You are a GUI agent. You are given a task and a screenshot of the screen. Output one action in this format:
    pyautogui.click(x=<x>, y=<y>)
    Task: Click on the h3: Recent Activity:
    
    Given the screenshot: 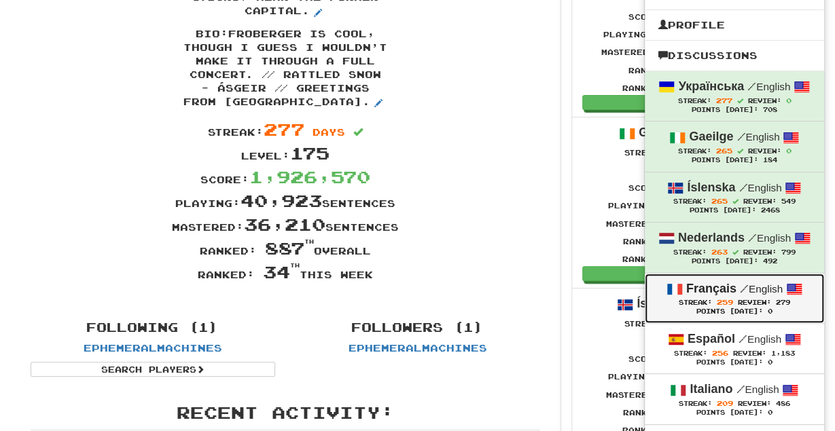 What is the action you would take?
    pyautogui.click(x=285, y=413)
    